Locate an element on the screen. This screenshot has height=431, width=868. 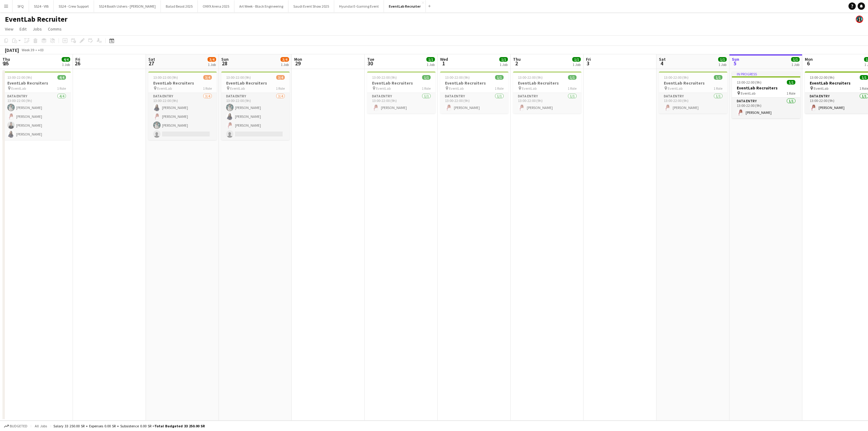
span: View is located at coordinates (9, 29).